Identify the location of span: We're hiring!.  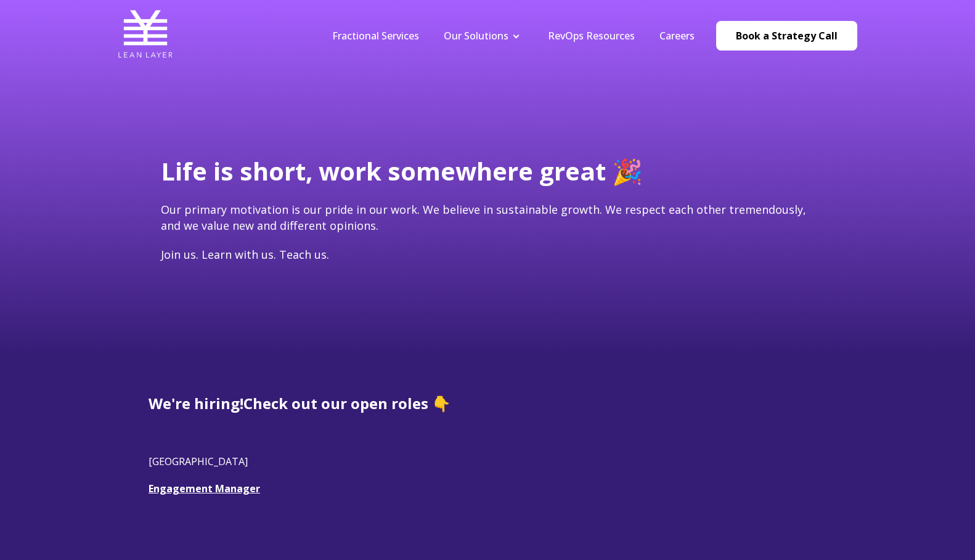
(196, 403).